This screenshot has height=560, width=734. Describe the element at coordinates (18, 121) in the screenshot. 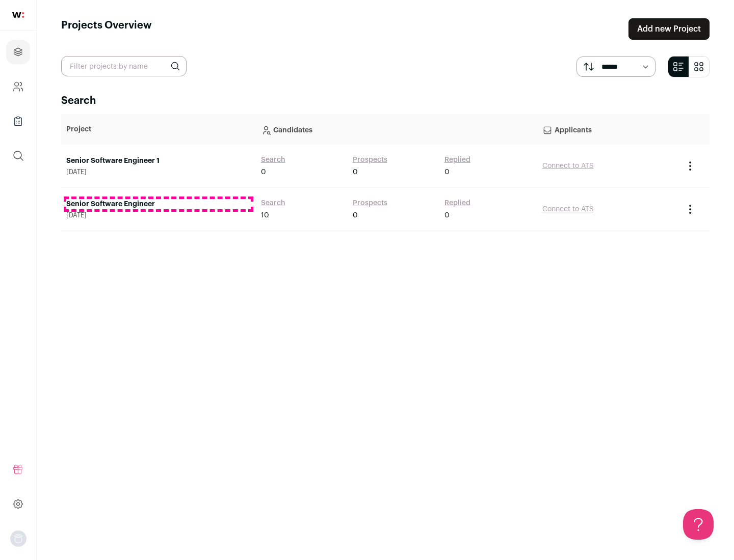

I see `a: Company Lists` at that location.